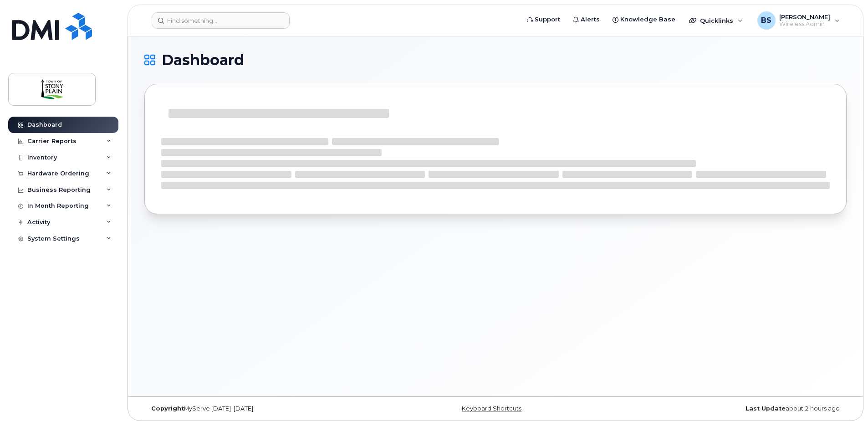 Image resolution: width=868 pixels, height=421 pixels. I want to click on strong: Last Update, so click(766, 408).